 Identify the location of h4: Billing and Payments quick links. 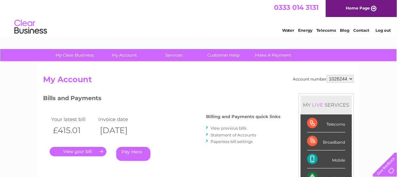
(243, 116).